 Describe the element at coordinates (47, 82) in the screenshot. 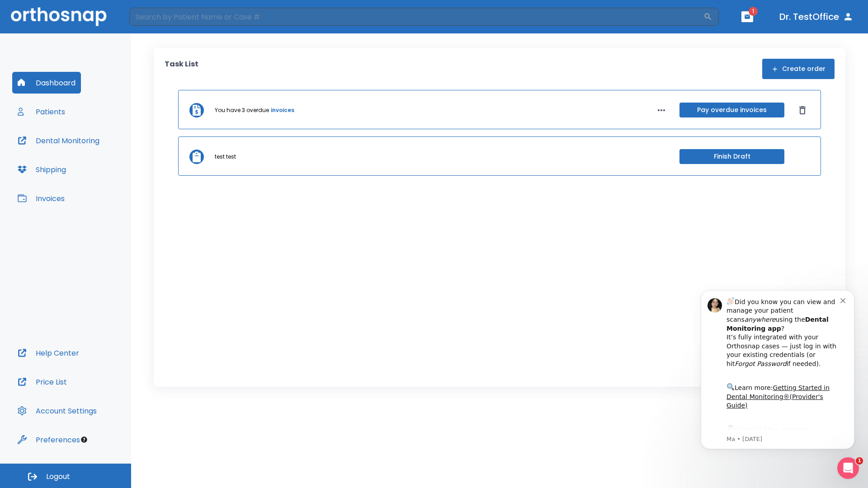

I see `a: Dashboard` at that location.